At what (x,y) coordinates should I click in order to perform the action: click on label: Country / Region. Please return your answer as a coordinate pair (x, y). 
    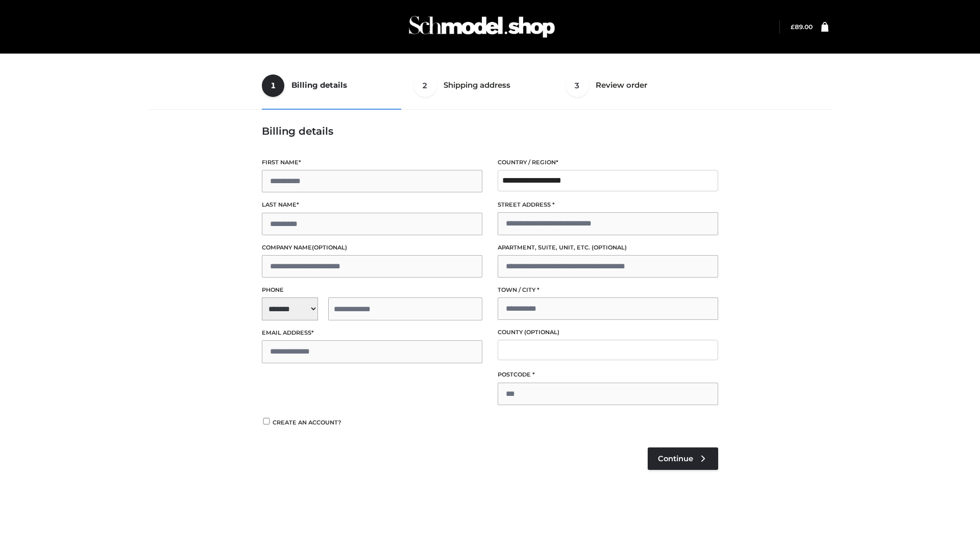
    Looking at the image, I should click on (608, 163).